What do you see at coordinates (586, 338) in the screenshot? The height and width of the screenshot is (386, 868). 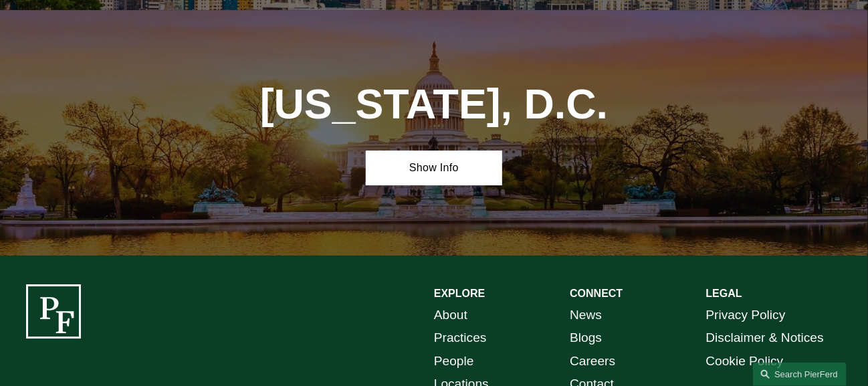 I see `a: Blogs` at bounding box center [586, 338].